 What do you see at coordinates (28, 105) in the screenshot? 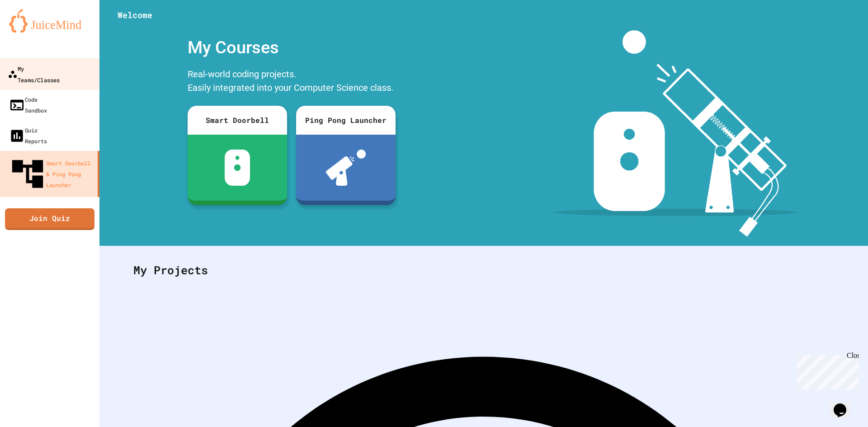
I see `div: Code Sandbox` at bounding box center [28, 105].